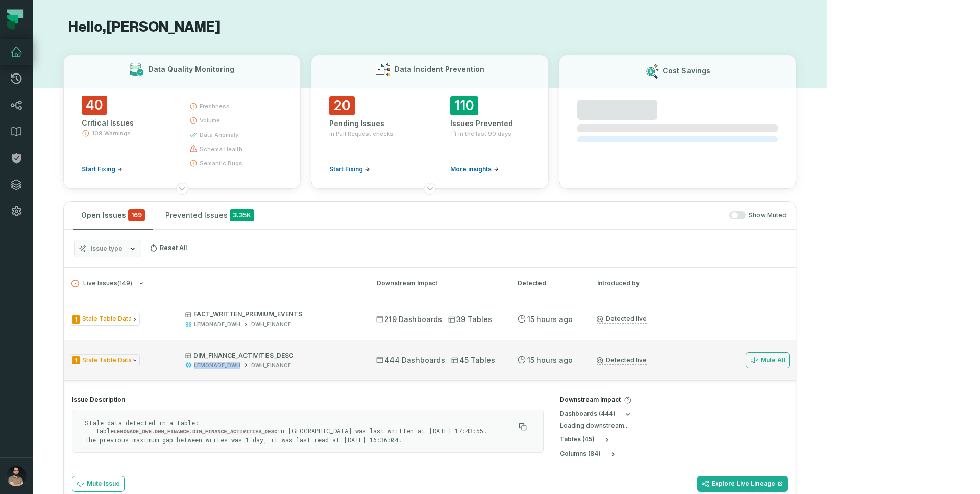  Describe the element at coordinates (98, 483) in the screenshot. I see `button: Mute Issue` at that location.